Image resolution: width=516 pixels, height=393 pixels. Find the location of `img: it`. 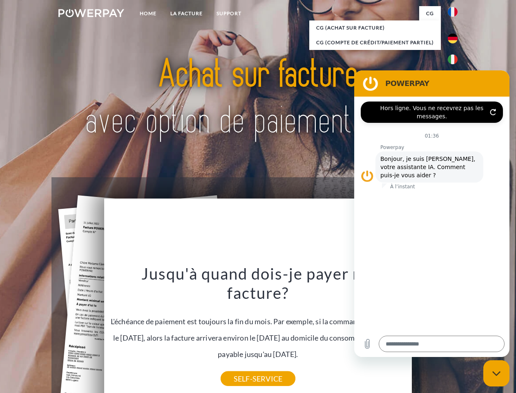

img: it is located at coordinates (453, 59).